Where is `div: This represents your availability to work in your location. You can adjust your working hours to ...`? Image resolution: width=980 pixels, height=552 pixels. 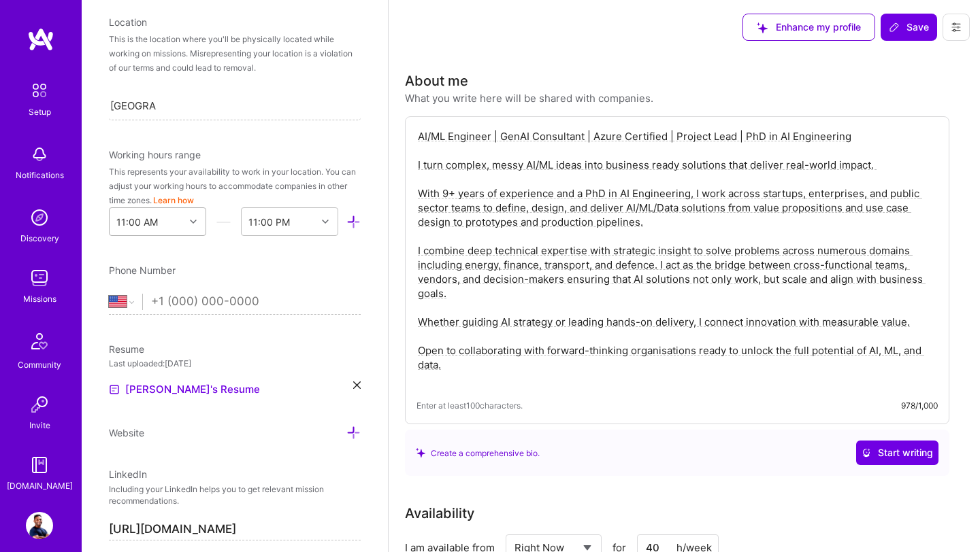
div: This represents your availability to work in your location. You can adjust your working hours to ... is located at coordinates (235, 186).